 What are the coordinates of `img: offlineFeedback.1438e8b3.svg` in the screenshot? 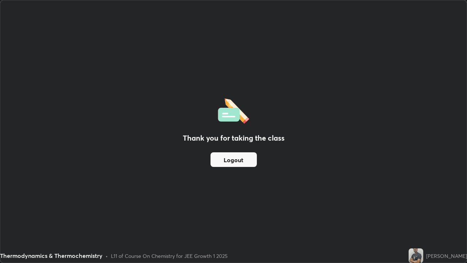 It's located at (234, 110).